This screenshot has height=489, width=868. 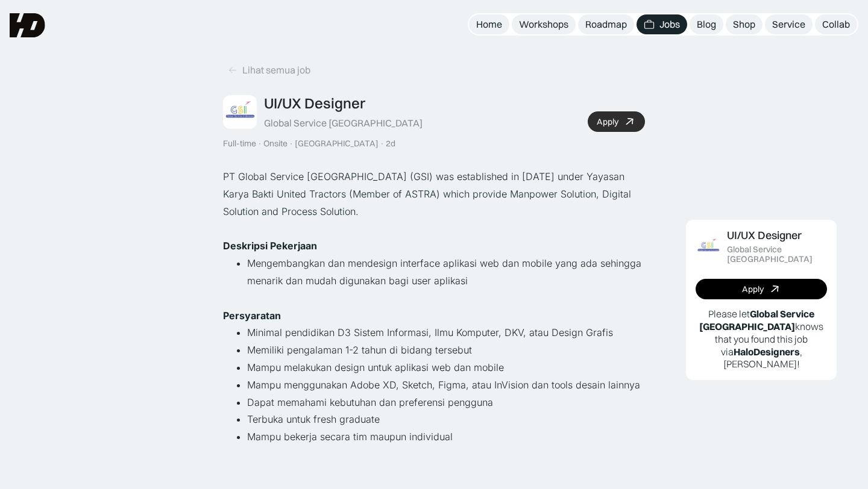 I want to click on div: 2d, so click(x=391, y=144).